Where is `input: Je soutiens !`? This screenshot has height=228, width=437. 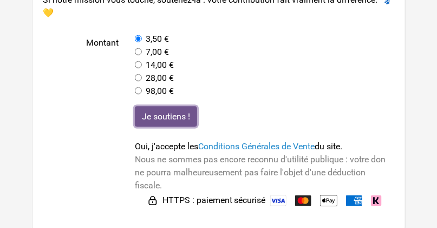
input: Je soutiens ! is located at coordinates (166, 117).